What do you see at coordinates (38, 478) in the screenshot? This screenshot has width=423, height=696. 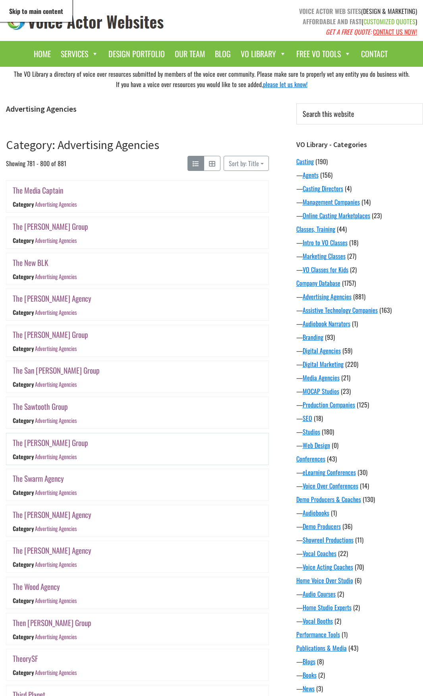 I see `a: The Swarm Agency` at bounding box center [38, 478].